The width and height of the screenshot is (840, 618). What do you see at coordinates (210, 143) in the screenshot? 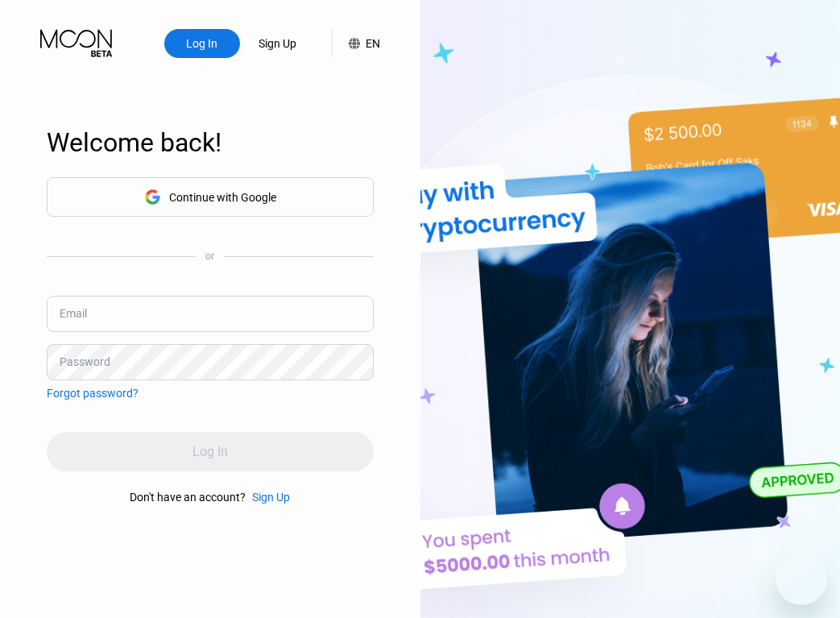
I see `div: Welcome back!` at bounding box center [210, 143].